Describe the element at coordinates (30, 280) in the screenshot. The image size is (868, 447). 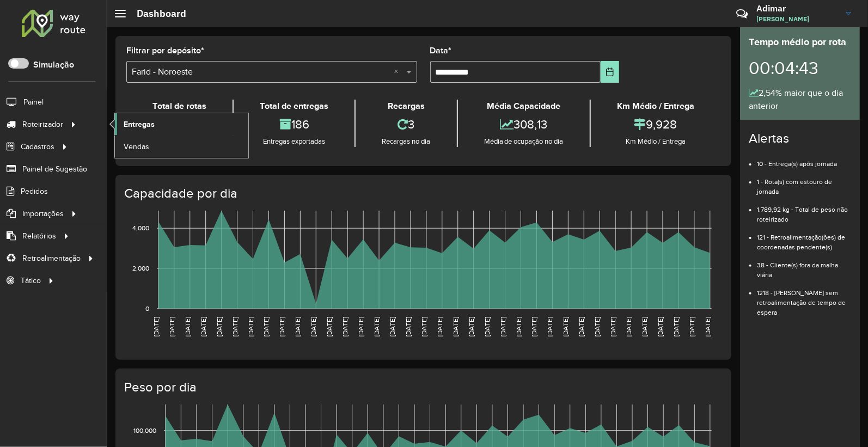
I see `span: Tático` at that location.